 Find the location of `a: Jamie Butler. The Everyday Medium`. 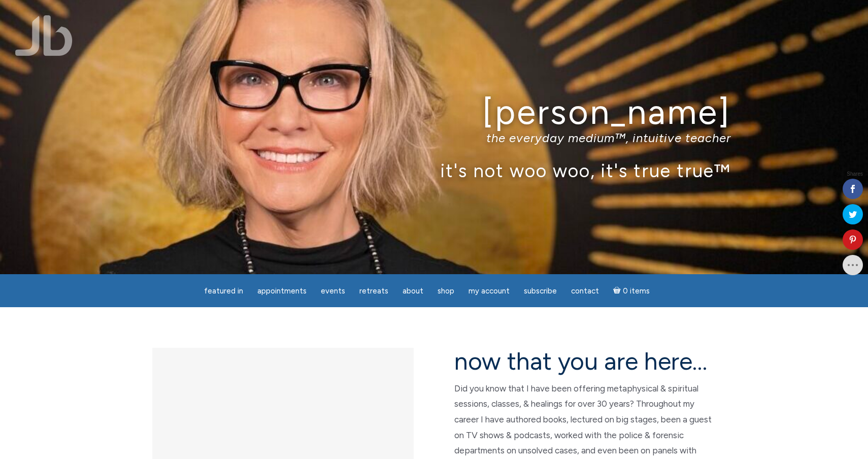

a: Jamie Butler. The Everyday Medium is located at coordinates (43, 36).